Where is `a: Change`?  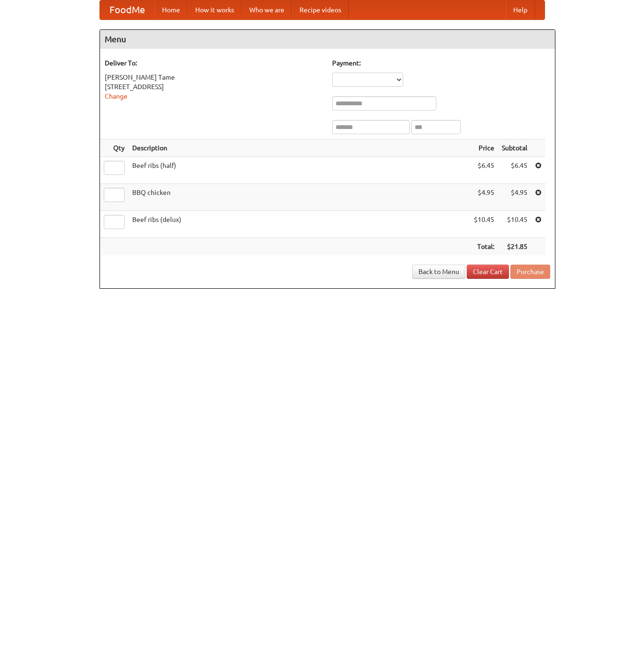 a: Change is located at coordinates (116, 96).